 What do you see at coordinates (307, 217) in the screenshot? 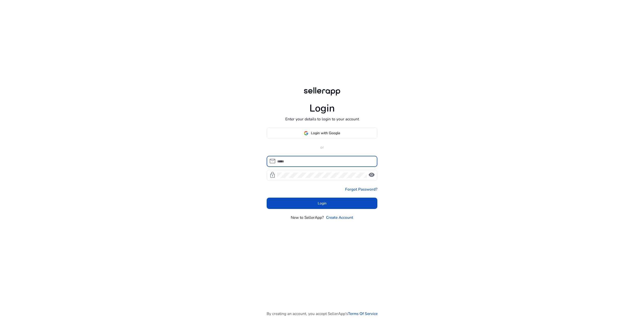
I see `p: New to SellerApp?` at bounding box center [307, 217].